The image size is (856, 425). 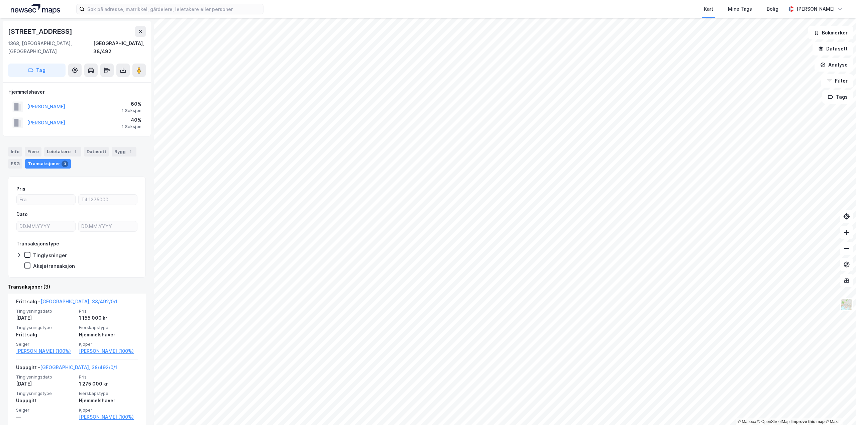 What do you see at coordinates (15, 152) in the screenshot?
I see `div: Info` at bounding box center [15, 152].